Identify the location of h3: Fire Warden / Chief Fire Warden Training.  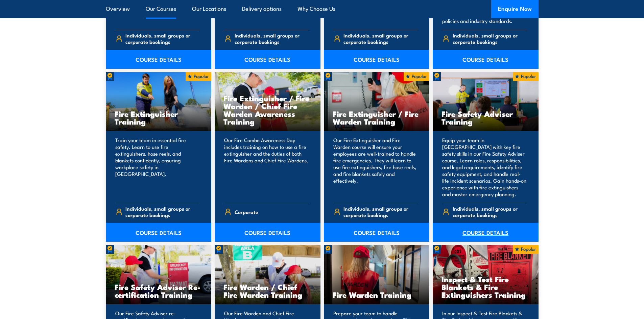
(267, 291).